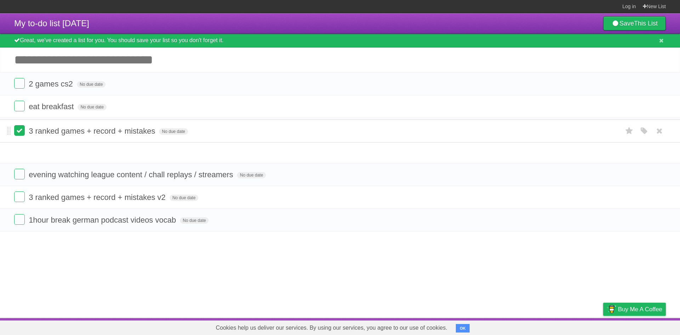 The image size is (680, 335). Describe the element at coordinates (93, 131) in the screenshot. I see `span: 3 ranked games + record + mistakes` at that location.